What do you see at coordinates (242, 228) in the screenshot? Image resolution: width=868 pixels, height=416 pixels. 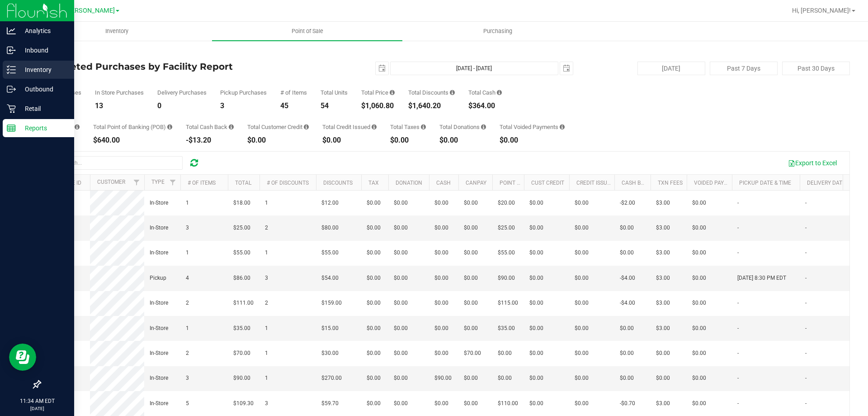 I see `span: $25.00` at bounding box center [242, 228].